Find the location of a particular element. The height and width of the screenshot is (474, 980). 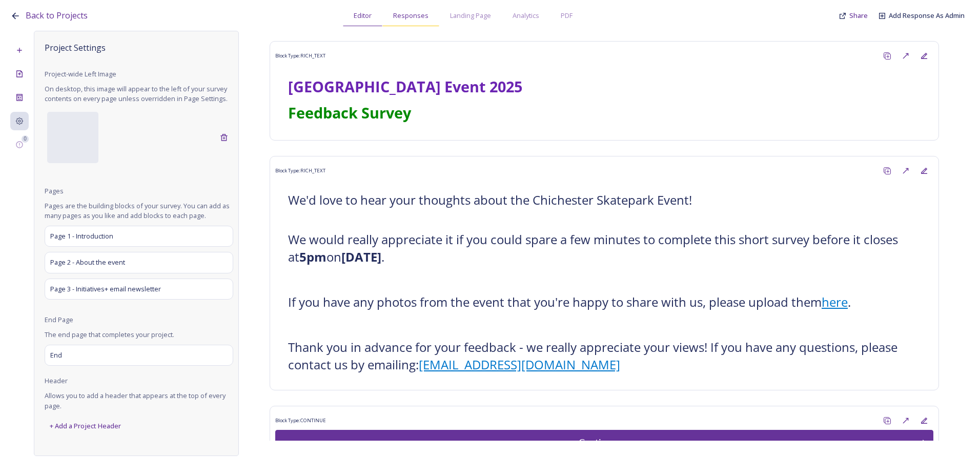

div: + Add a Project Header is located at coordinates (85, 426).